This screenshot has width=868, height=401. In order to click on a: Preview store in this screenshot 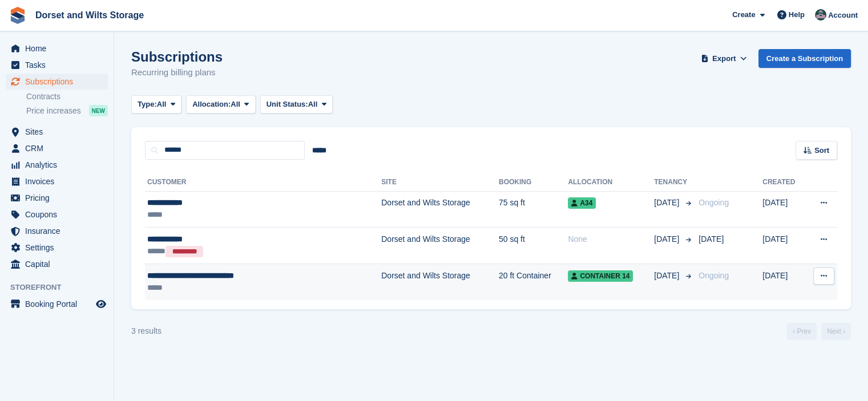, I will do `click(101, 304)`.